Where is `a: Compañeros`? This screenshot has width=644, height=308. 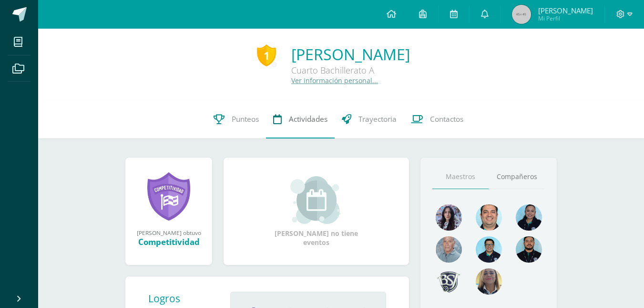
a: Compañeros is located at coordinates (517, 177).